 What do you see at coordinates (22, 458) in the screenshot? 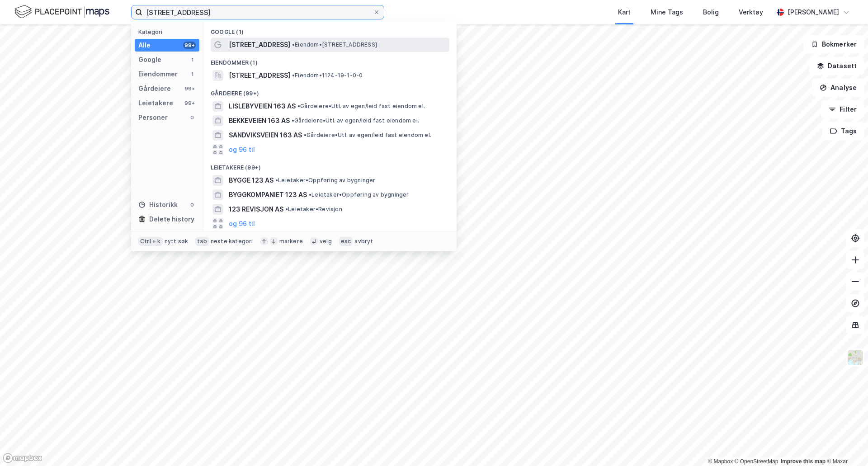
I see `a: Mapbox homepage` at bounding box center [22, 458].